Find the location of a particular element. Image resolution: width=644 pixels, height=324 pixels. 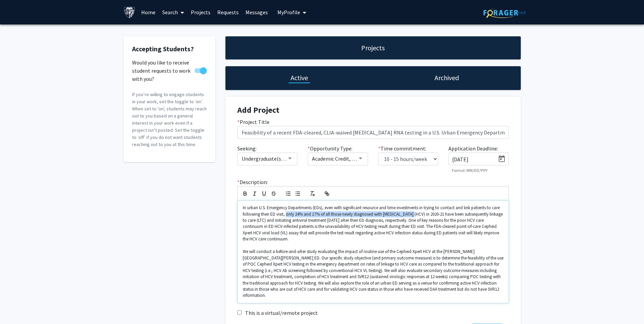

h1: Archived is located at coordinates (447, 78).